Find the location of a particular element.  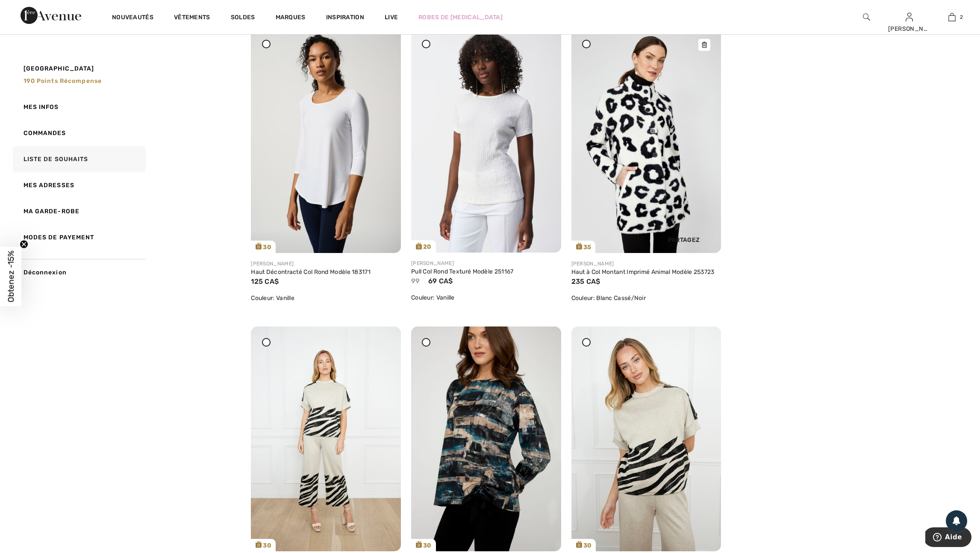

span: 125 CA$ is located at coordinates (264, 281).